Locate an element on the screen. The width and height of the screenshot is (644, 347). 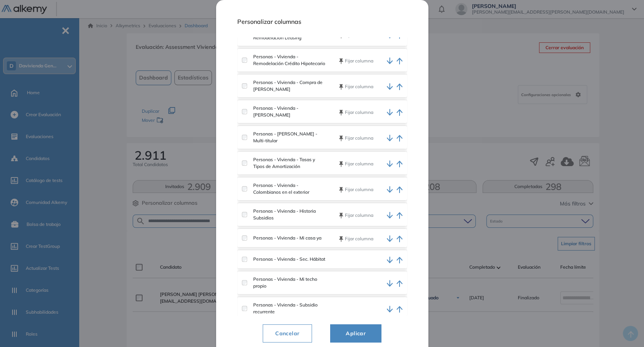
label: Personas - Vivienda - Tasas y Tipos de Amortización is located at coordinates (286, 163).